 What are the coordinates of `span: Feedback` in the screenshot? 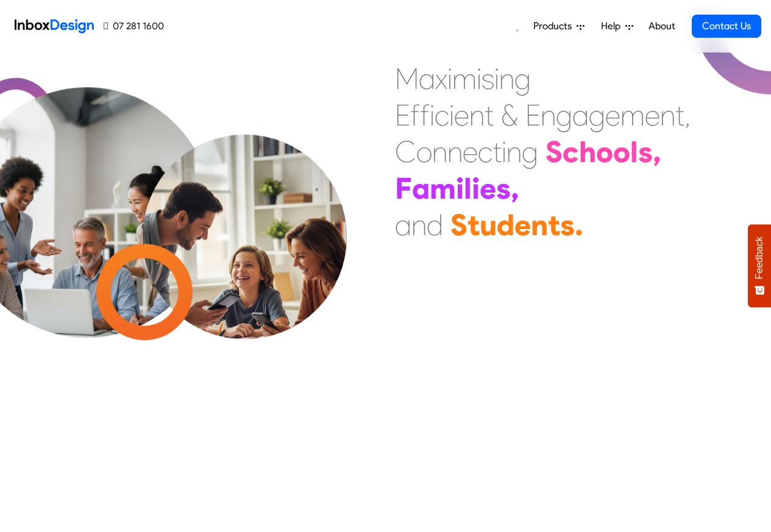 It's located at (760, 258).